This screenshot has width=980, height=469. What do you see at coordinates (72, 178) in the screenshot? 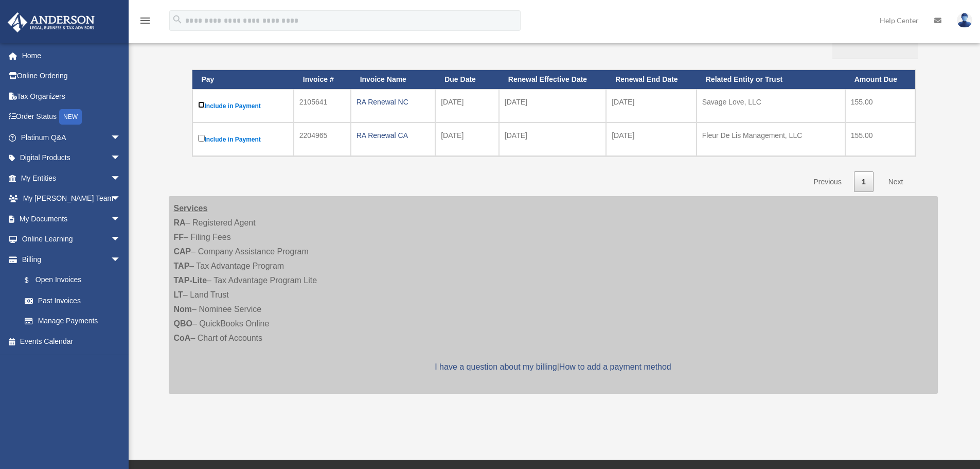
I see `a: My Entitiesarrow_drop_down` at bounding box center [72, 178].